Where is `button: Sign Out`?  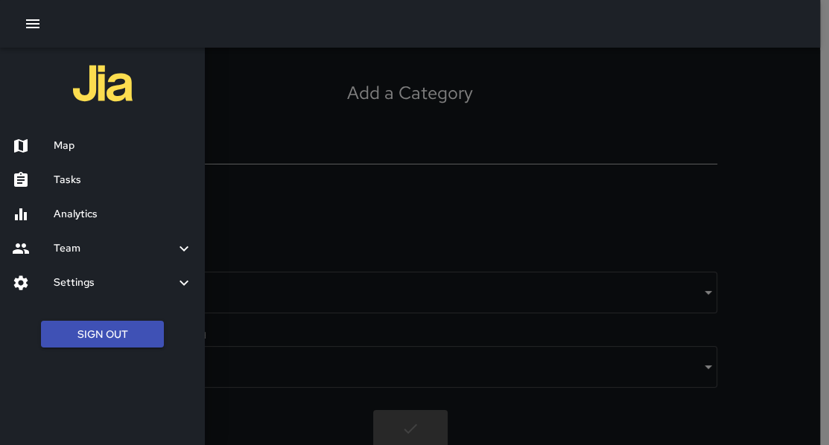 button: Sign Out is located at coordinates (102, 334).